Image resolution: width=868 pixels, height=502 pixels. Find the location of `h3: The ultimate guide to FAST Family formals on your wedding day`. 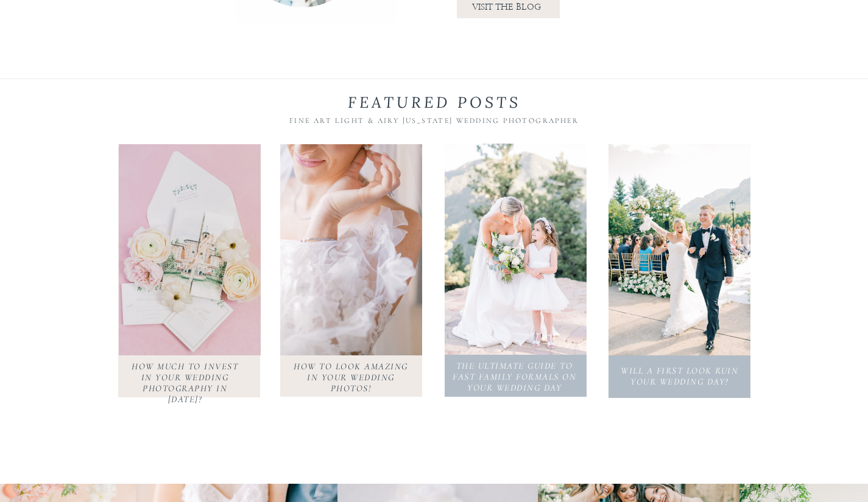

h3: The ultimate guide to FAST Family formals on your wedding day is located at coordinates (515, 372).